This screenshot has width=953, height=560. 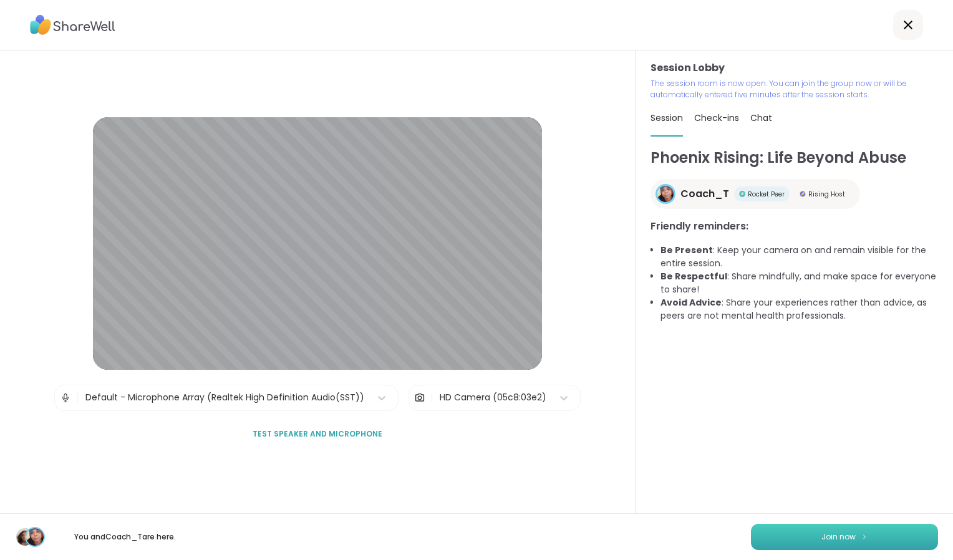 I want to click on li: : Keep your camera on and remain visible for the entire session., so click(x=799, y=257).